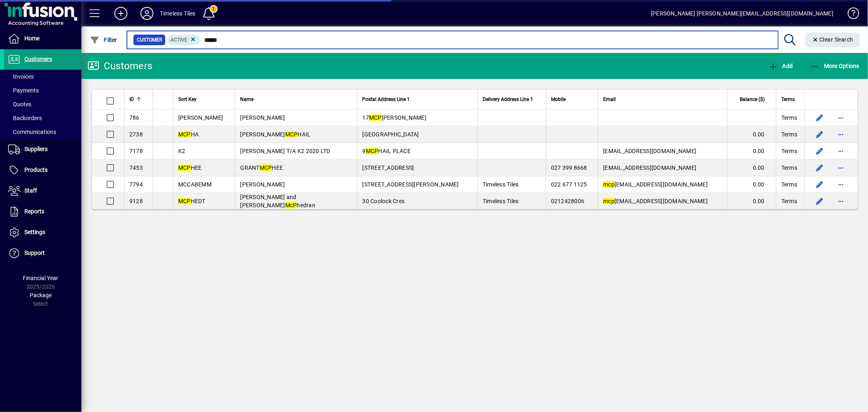 The image size is (868, 412). I want to click on a: Communications, so click(43, 132).